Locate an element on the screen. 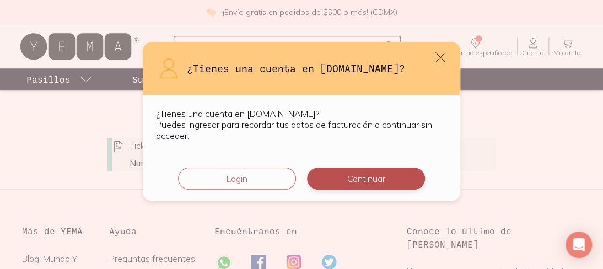  div: default is located at coordinates (302, 121).